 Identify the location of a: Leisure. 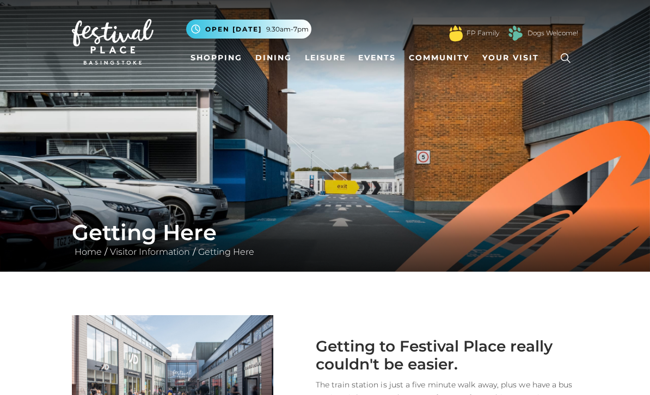
(325, 58).